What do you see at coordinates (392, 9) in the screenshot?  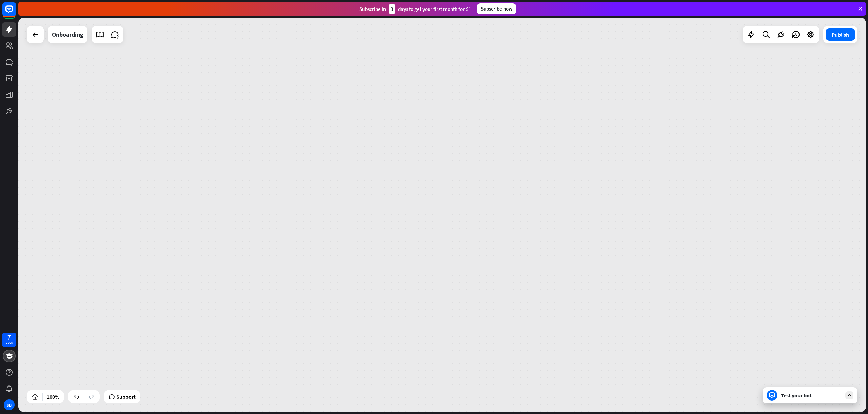 I see `div: 3` at bounding box center [392, 9].